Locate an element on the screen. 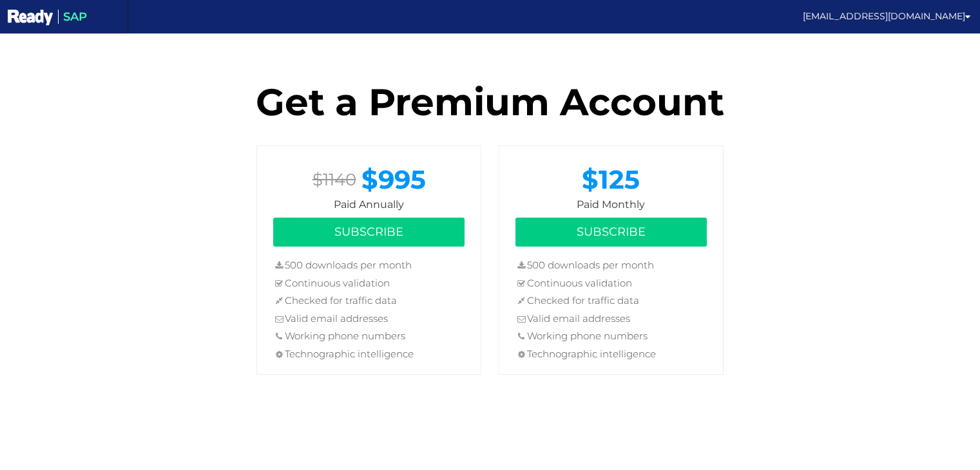 Image resolution: width=980 pixels, height=470 pixels. span: SAP is located at coordinates (72, 16).